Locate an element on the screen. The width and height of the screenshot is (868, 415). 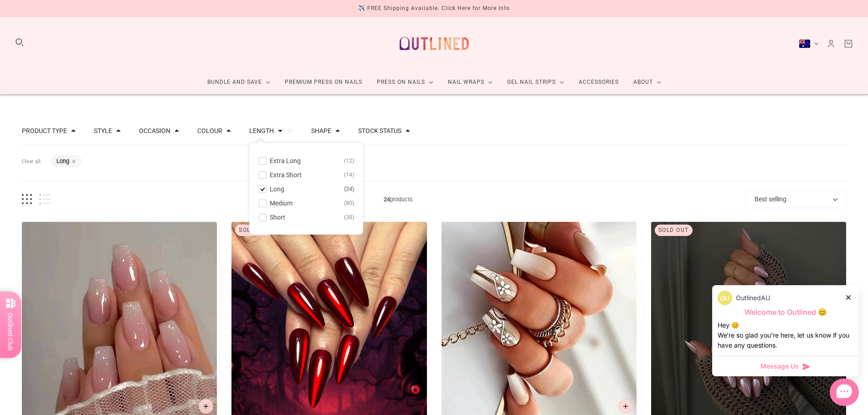
button: Filter by Style is located at coordinates (103, 131).